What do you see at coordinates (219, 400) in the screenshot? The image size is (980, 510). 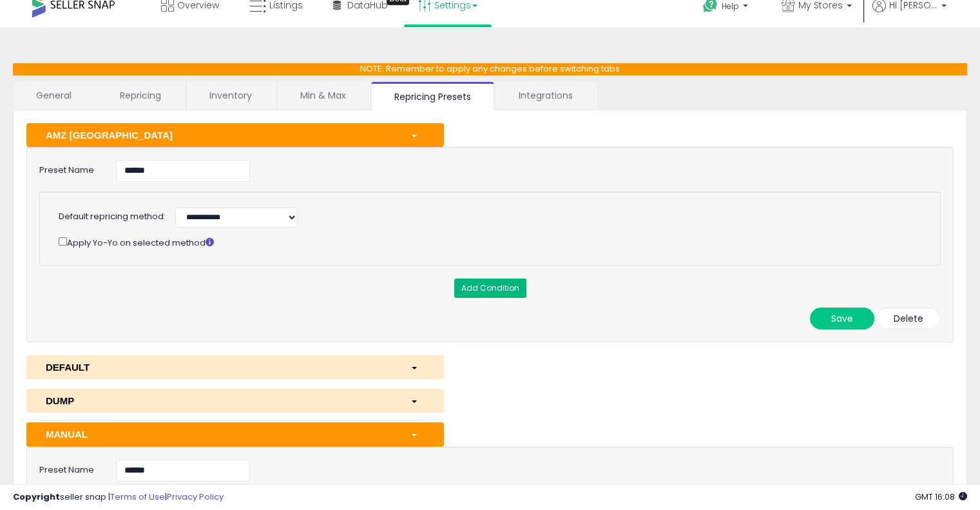 I see `div: DUMP` at bounding box center [219, 400].